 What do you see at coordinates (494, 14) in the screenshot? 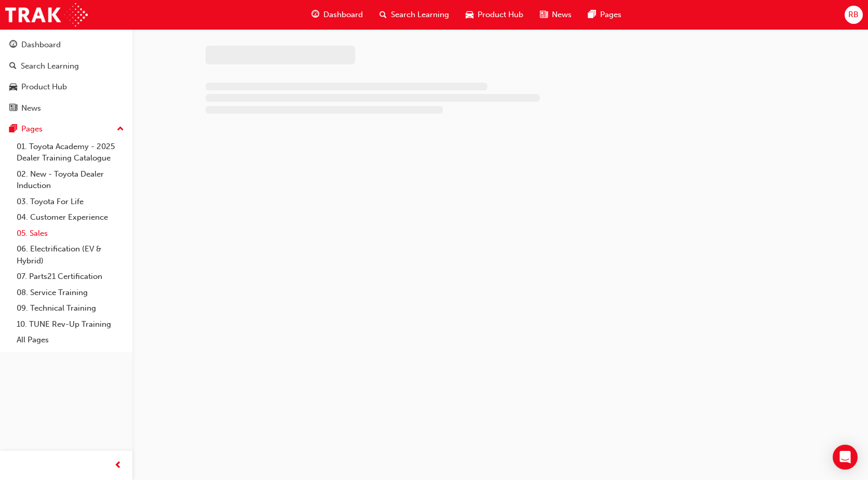
I see `a: car-iconProduct Hub` at bounding box center [494, 14].